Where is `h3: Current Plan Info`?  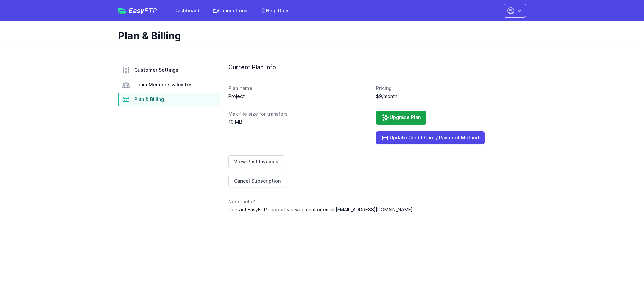
h3: Current Plan Info is located at coordinates (373, 67).